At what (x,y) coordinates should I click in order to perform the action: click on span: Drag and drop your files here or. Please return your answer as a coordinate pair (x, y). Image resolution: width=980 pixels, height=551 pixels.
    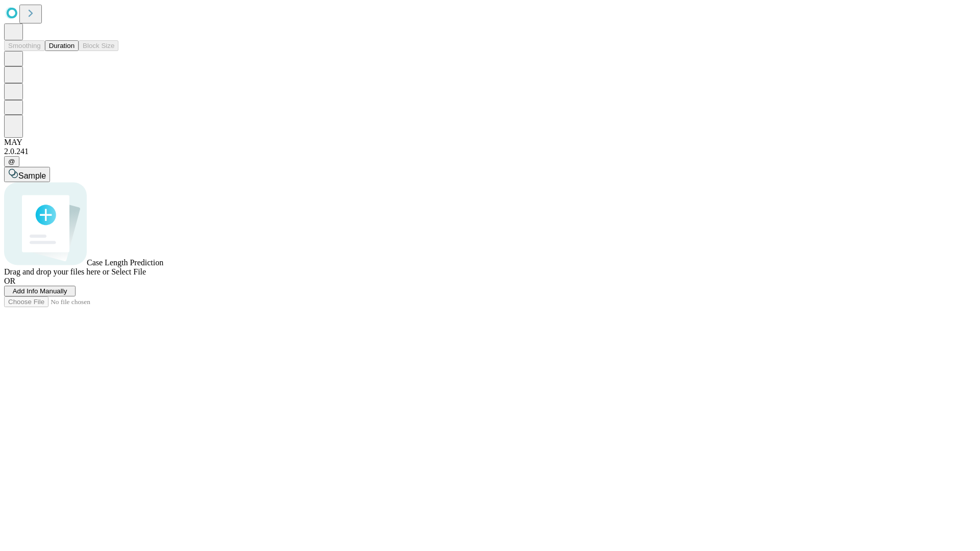
    Looking at the image, I should click on (57, 271).